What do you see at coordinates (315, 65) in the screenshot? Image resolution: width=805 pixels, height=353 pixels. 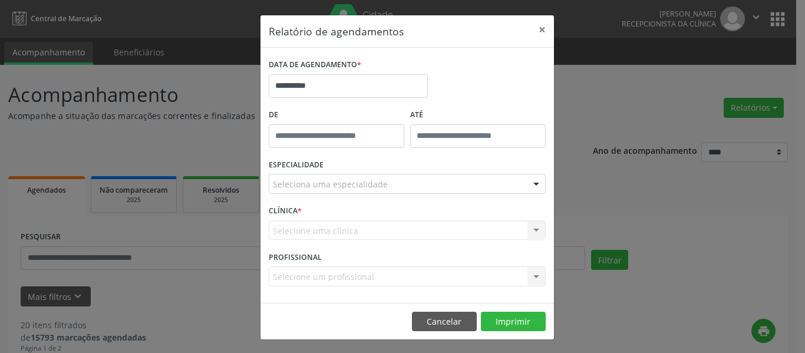 I see `label: DATA DE AGENDAMENTO` at bounding box center [315, 65].